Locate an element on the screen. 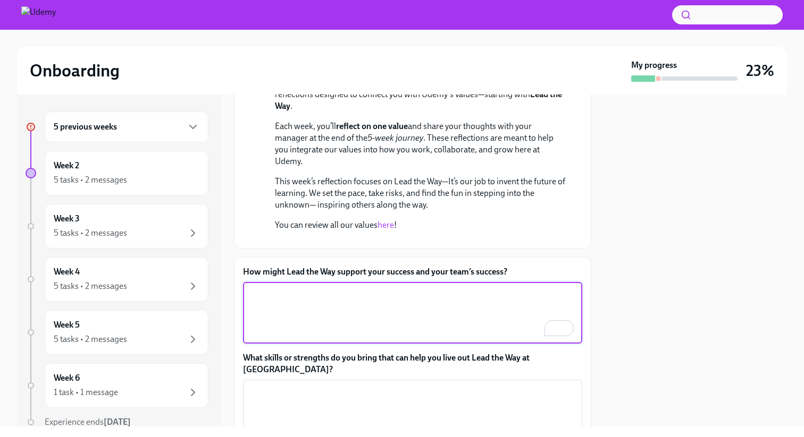 The height and width of the screenshot is (437, 804). a: Week 35 tasks • 2 messages is located at coordinates (117, 226).